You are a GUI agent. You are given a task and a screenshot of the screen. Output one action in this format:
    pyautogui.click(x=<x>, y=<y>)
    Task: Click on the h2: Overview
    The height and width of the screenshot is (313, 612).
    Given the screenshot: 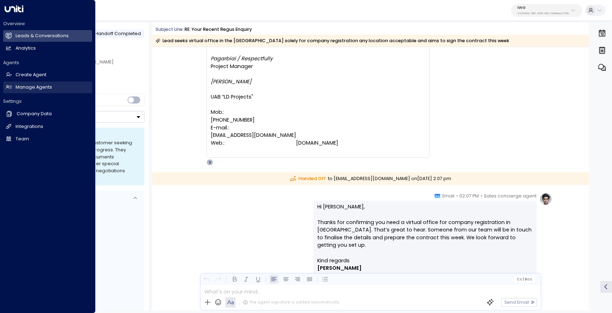 What is the action you would take?
    pyautogui.click(x=47, y=24)
    